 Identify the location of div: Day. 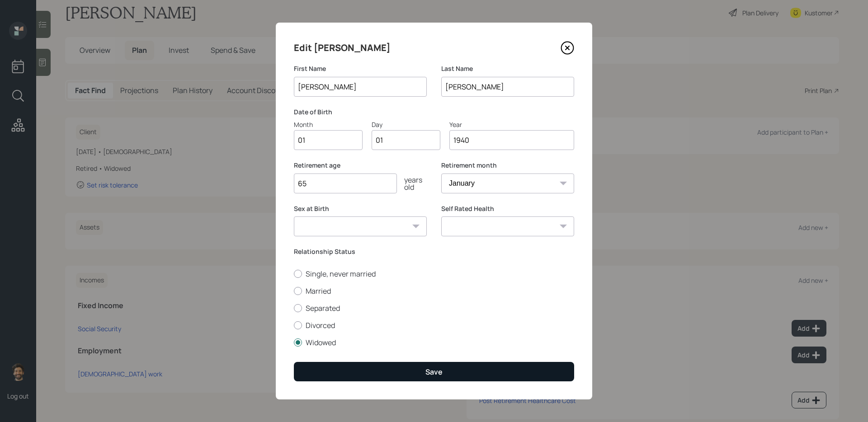
(406, 124).